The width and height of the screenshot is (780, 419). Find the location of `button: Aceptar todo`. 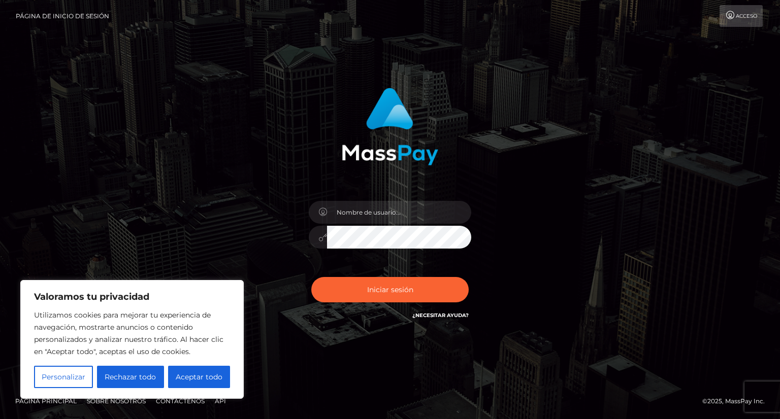

button: Aceptar todo is located at coordinates (199, 377).